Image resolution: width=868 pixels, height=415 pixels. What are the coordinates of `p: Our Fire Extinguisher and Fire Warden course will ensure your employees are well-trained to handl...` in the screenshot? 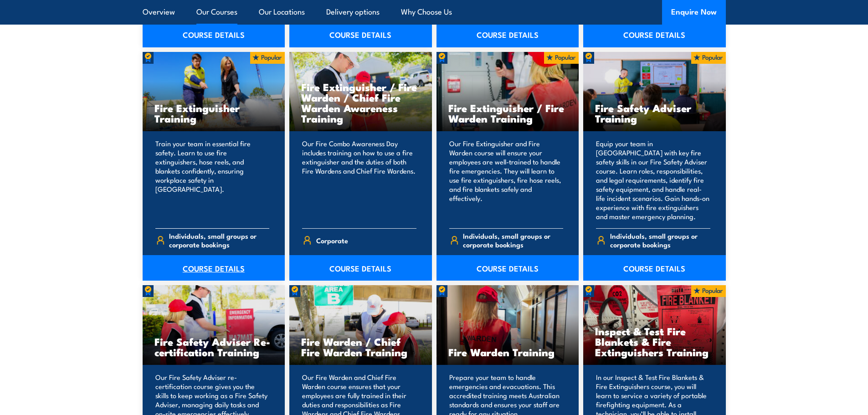 It's located at (506, 180).